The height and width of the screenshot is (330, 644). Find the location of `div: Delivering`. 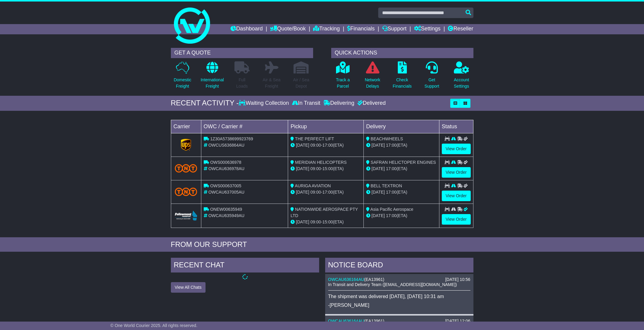

div: Delivering is located at coordinates (339, 103).